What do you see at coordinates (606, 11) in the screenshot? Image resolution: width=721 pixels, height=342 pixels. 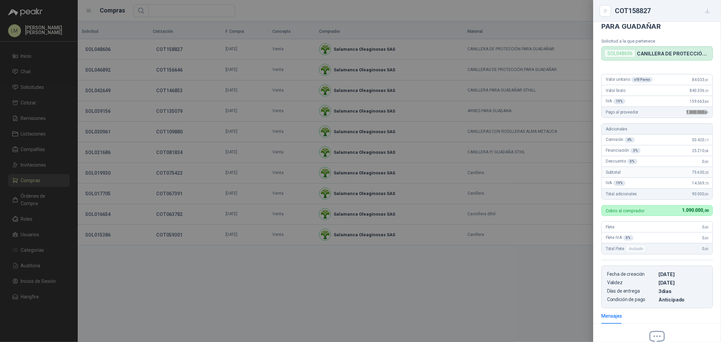 I see `button: Close` at bounding box center [606, 11].